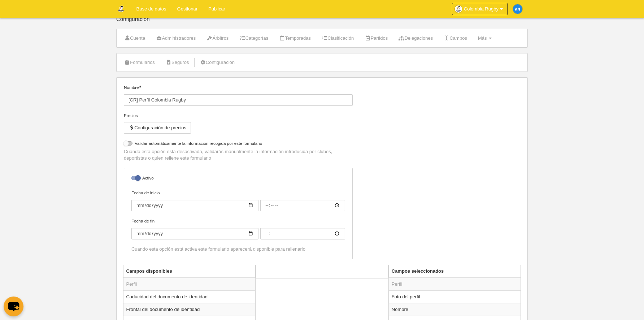 Image resolution: width=644 pixels, height=320 pixels. I want to click on a: Clasificación, so click(337, 38).